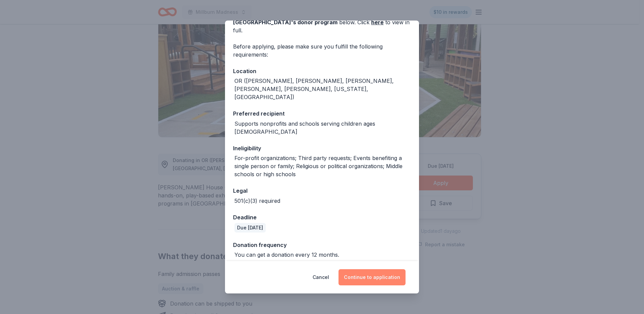 This screenshot has width=644, height=314. Describe the element at coordinates (322, 22) in the screenshot. I see `div: We've summarized the requirements for below. Click to view in full.` at that location.